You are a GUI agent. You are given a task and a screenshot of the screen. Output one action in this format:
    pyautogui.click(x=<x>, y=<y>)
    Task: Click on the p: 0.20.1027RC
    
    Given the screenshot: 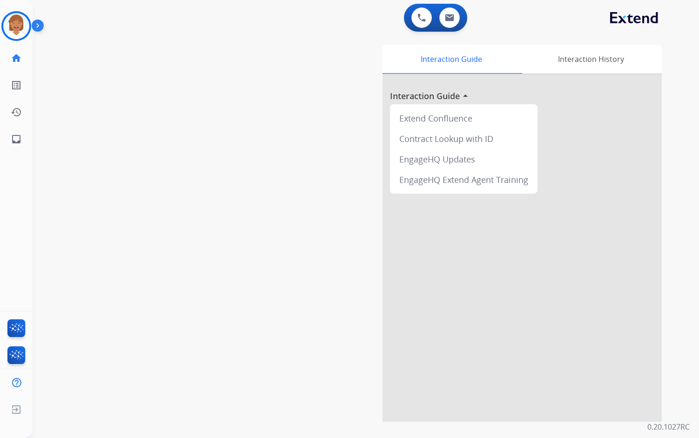 What is the action you would take?
    pyautogui.click(x=668, y=427)
    